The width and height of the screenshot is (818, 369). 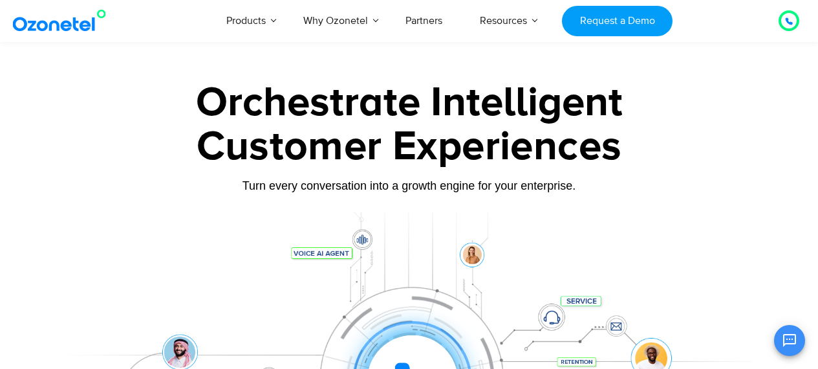 I want to click on div: Customer Experiences, so click(x=409, y=147).